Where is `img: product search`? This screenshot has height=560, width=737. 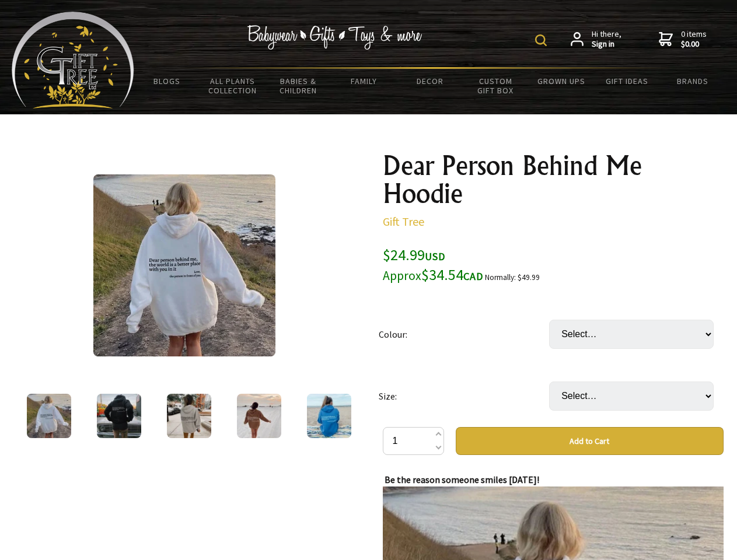
img: product search is located at coordinates (541, 41).